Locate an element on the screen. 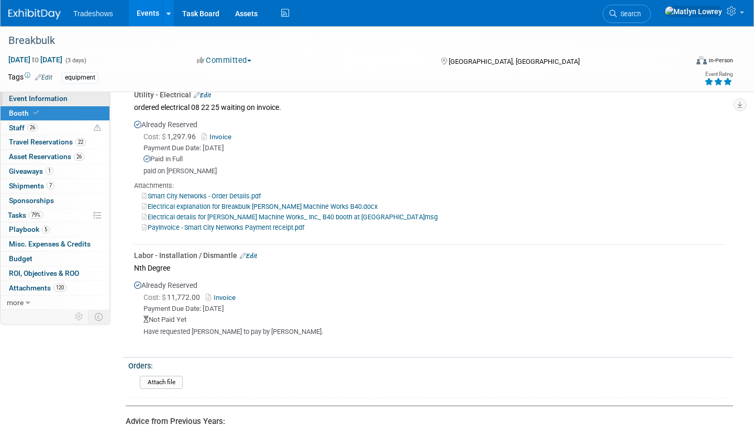 The width and height of the screenshot is (754, 425). span: Search is located at coordinates (629, 14).